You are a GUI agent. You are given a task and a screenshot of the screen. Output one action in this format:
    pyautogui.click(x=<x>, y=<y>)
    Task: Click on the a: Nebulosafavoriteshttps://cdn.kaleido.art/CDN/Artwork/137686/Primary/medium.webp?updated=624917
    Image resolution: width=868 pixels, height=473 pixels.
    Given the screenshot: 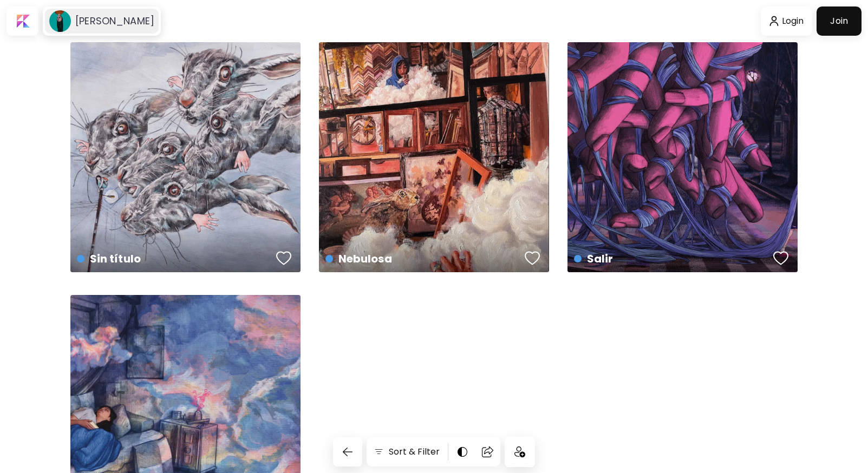 What is the action you would take?
    pyautogui.click(x=434, y=157)
    